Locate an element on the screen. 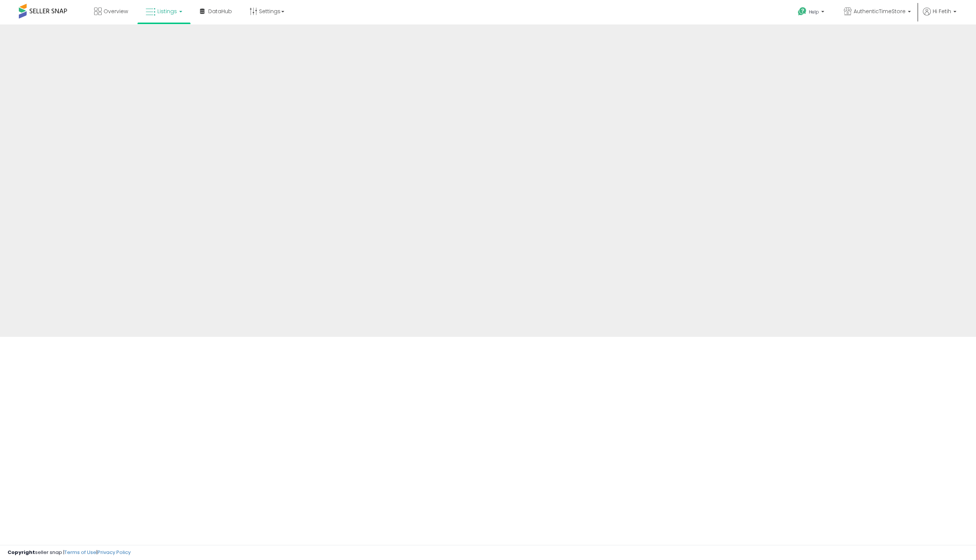  a: Hi Fetih is located at coordinates (939, 16).